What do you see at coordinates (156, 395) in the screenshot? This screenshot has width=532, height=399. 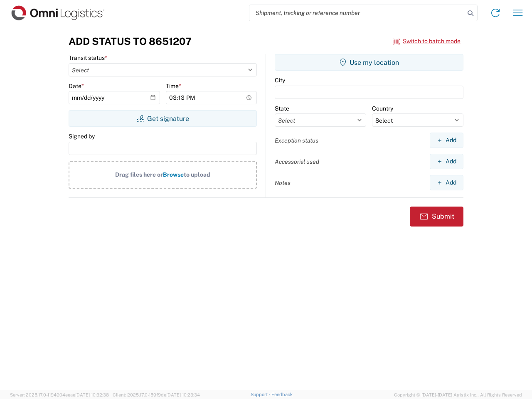 I see `span: Client: 2025.17.0-159f9de` at bounding box center [156, 395].